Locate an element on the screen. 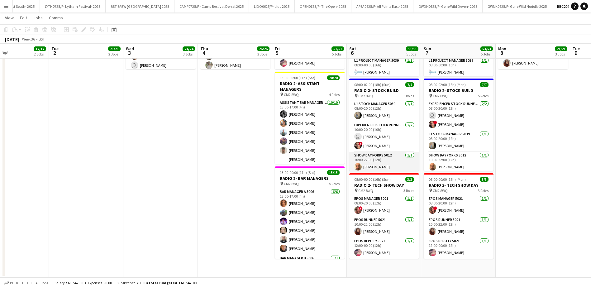  button: LIDO0625/P- Lido 2025 is located at coordinates (272, 6).